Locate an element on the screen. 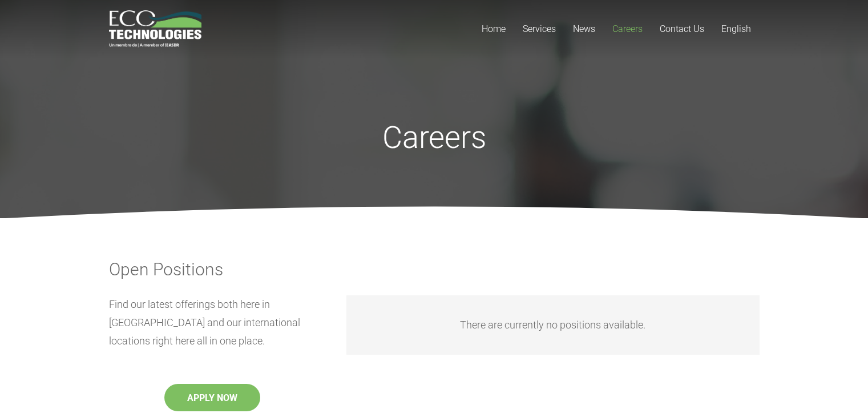 The image size is (868, 417). span: Home is located at coordinates (494, 28).